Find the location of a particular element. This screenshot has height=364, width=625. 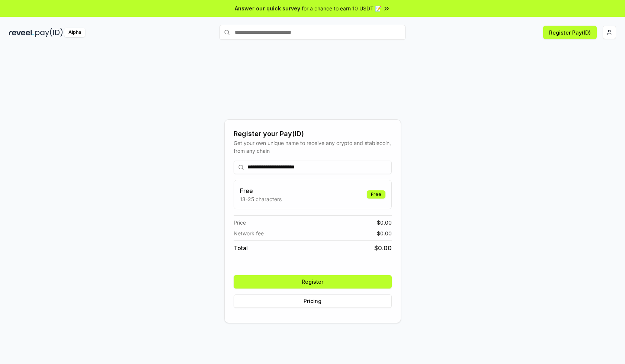

p: 13-25 characters is located at coordinates (261, 199).